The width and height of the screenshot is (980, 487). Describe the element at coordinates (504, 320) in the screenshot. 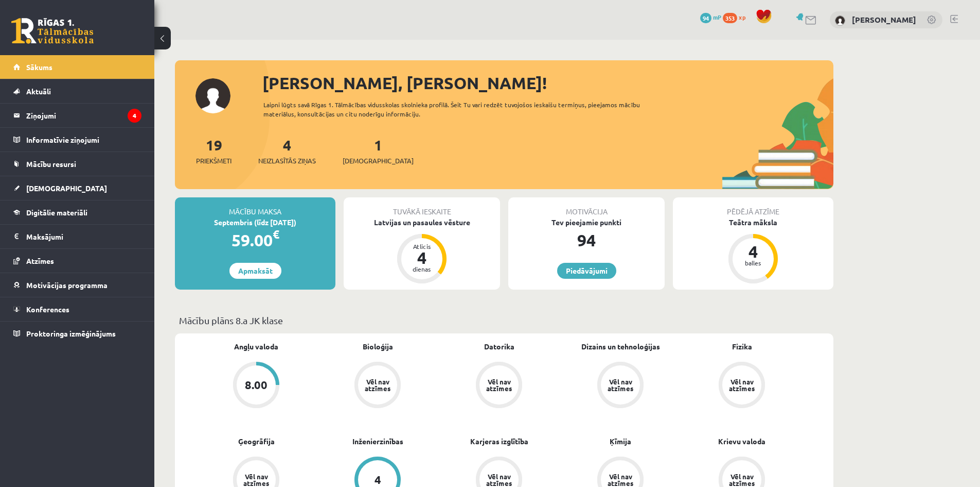

I see `p: Mācību plāns 8.a JK klase` at that location.